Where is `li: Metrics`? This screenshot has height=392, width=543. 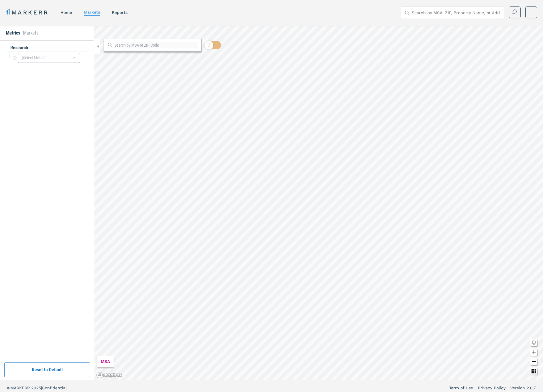
li: Metrics is located at coordinates (13, 33).